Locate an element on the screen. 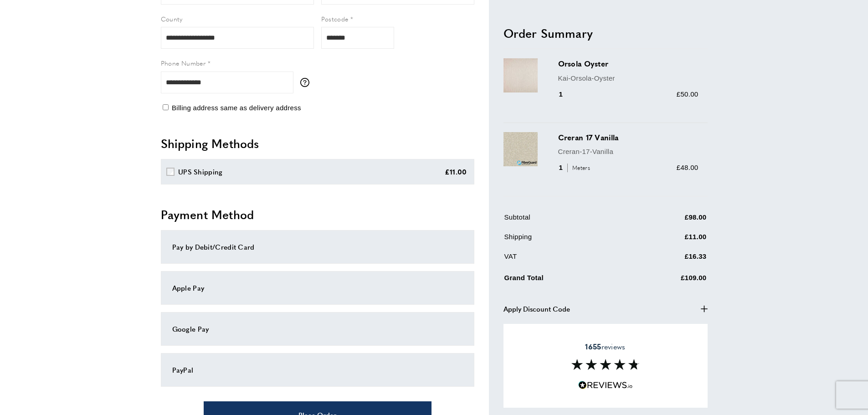 Image resolution: width=868 pixels, height=415 pixels. td: £16.33 is located at coordinates (667, 259).